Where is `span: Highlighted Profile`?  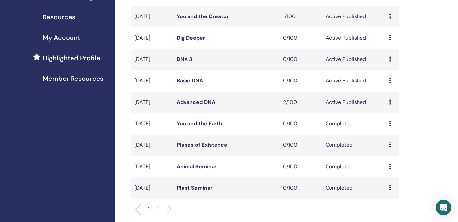 span: Highlighted Profile is located at coordinates (72, 58).